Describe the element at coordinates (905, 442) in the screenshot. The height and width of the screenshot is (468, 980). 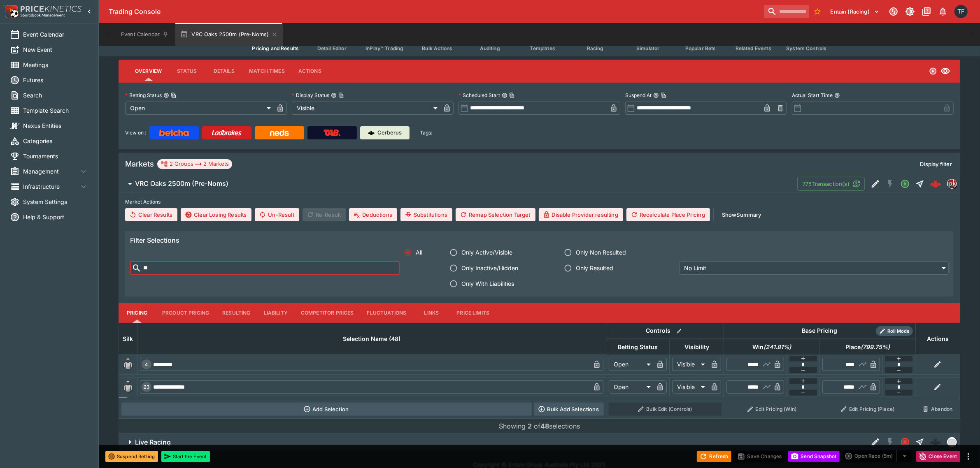
I see `button: Closed` at that location.